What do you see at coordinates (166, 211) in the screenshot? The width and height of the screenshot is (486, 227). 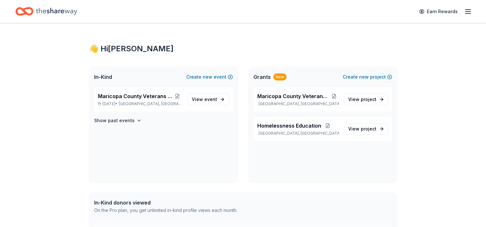 I see `div: On the Pro plan, you get unlimited in-kind profile views each month.` at bounding box center [166, 211].